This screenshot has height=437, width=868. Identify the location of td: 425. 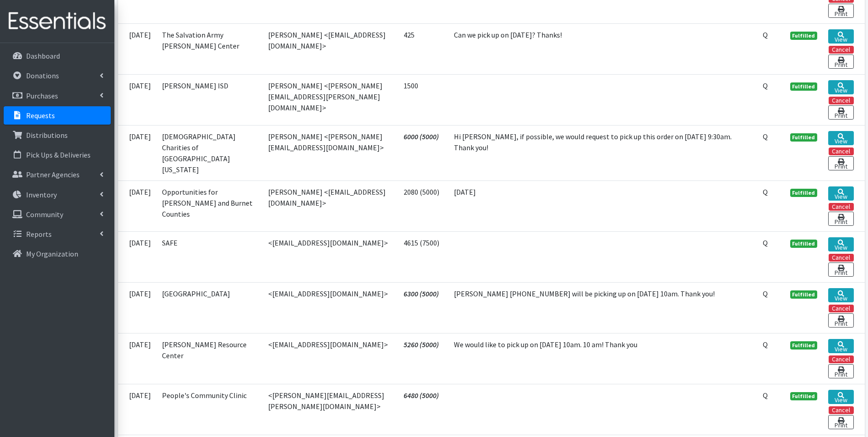
(423, 49).